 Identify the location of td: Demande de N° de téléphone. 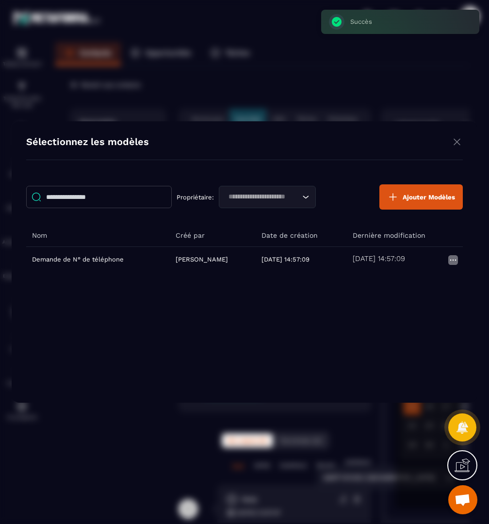
(98, 259).